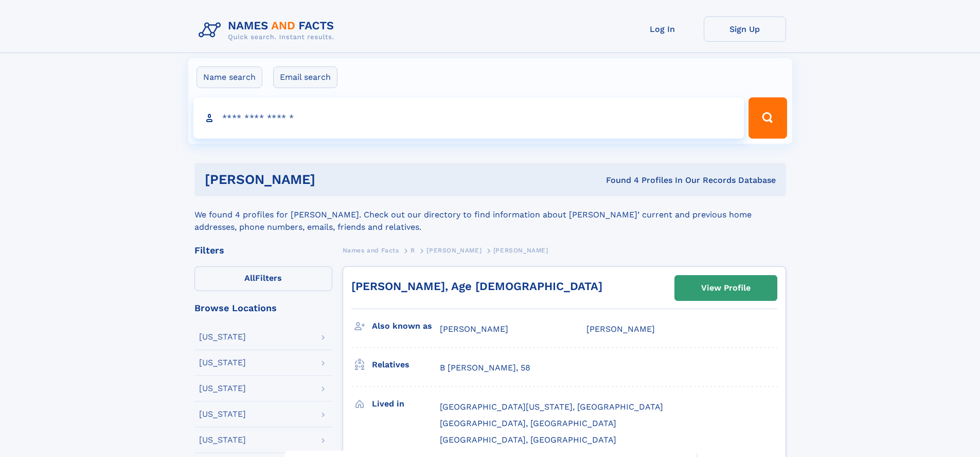 The image size is (980, 457). I want to click on h3: Also known as, so click(406, 326).